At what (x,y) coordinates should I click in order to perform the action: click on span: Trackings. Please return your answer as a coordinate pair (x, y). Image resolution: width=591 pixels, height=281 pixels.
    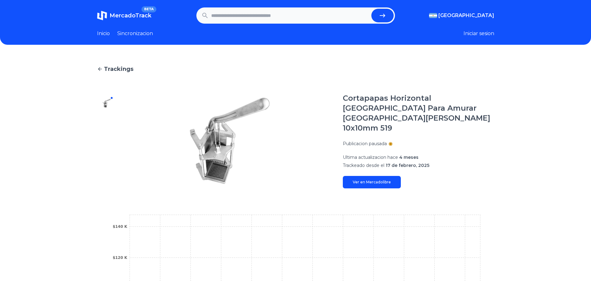
    Looking at the image, I should click on (119, 69).